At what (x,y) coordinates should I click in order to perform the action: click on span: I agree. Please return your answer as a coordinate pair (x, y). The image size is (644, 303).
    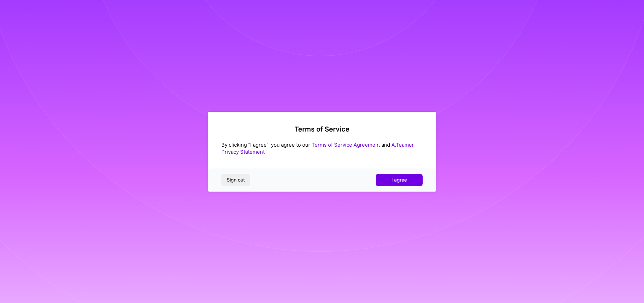
    Looking at the image, I should click on (399, 180).